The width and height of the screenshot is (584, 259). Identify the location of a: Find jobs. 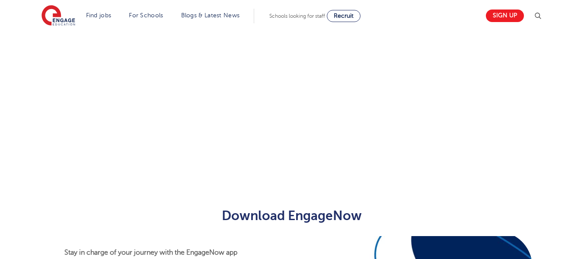
(99, 15).